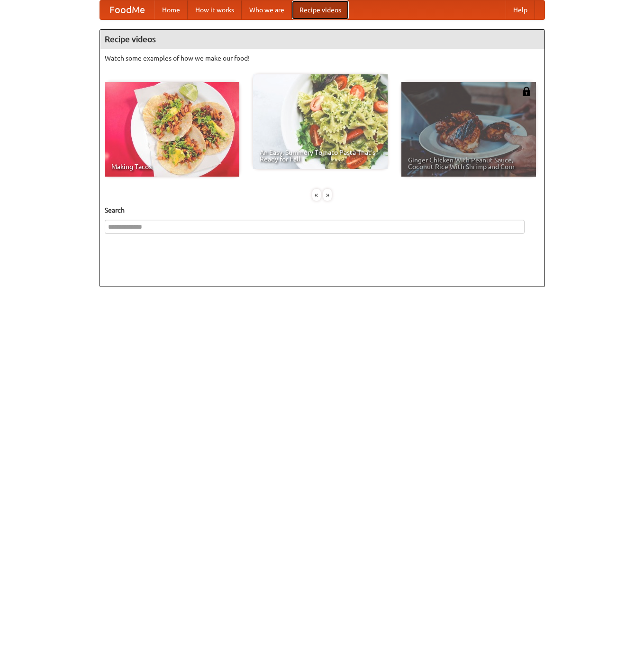  I want to click on a: Who we are, so click(267, 10).